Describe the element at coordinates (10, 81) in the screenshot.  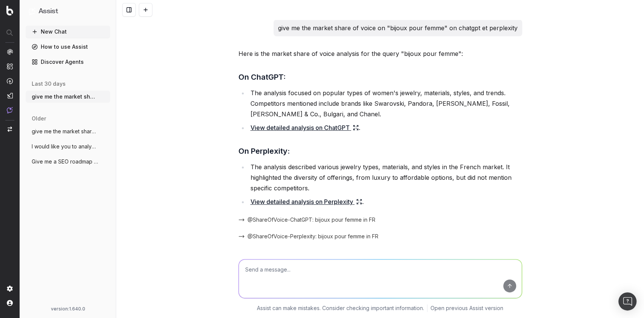
I see `img: Activation` at that location.